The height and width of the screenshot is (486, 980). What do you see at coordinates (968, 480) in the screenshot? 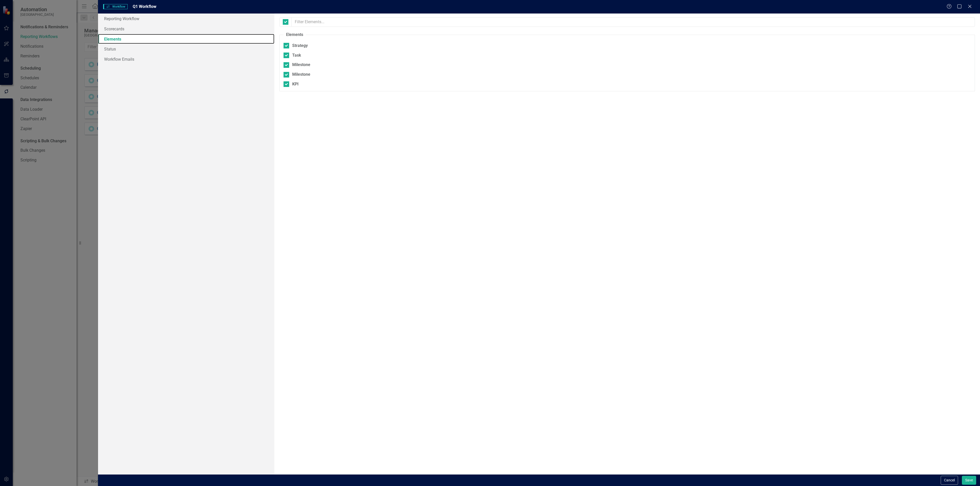
I see `button: Save` at bounding box center [968, 480].